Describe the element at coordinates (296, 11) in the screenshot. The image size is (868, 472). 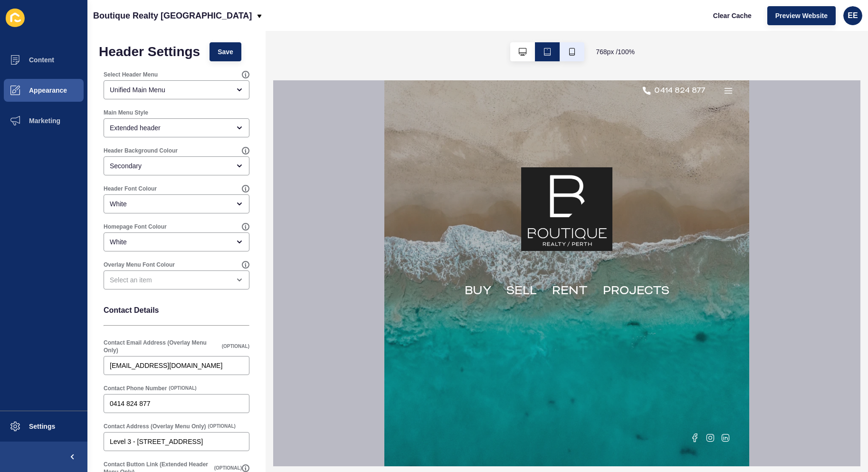
I see `div: 0414 824 877` at that location.